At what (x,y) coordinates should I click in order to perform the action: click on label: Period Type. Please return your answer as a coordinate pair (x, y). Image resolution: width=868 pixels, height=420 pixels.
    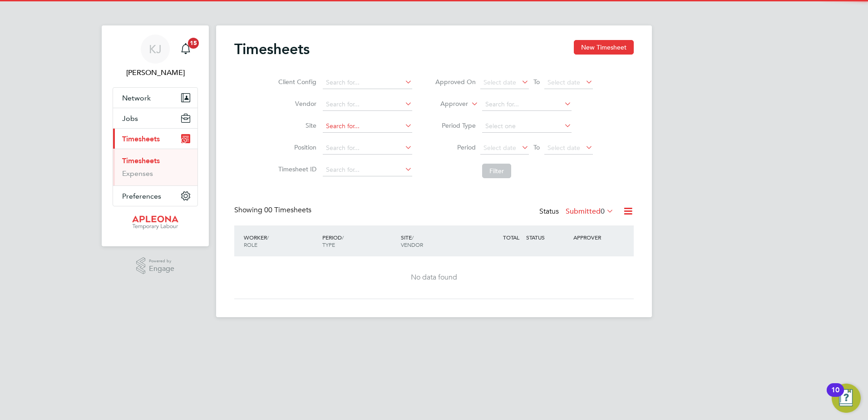
    Looking at the image, I should click on (455, 125).